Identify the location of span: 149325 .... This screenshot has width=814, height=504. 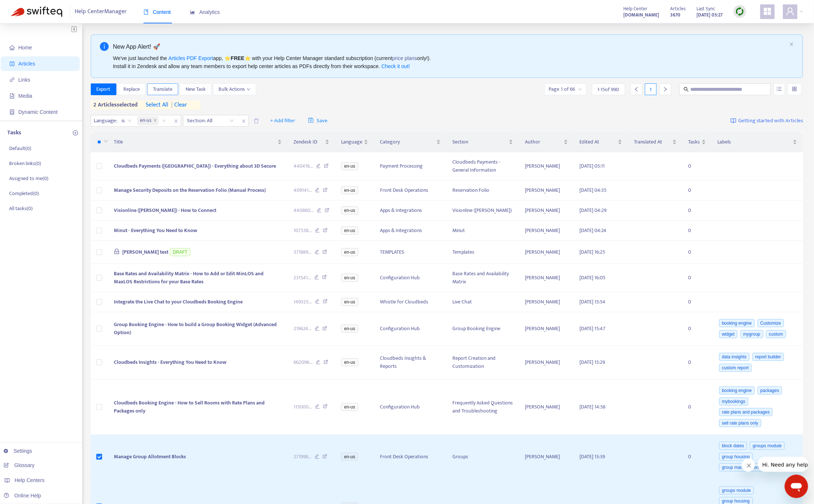
(303, 302).